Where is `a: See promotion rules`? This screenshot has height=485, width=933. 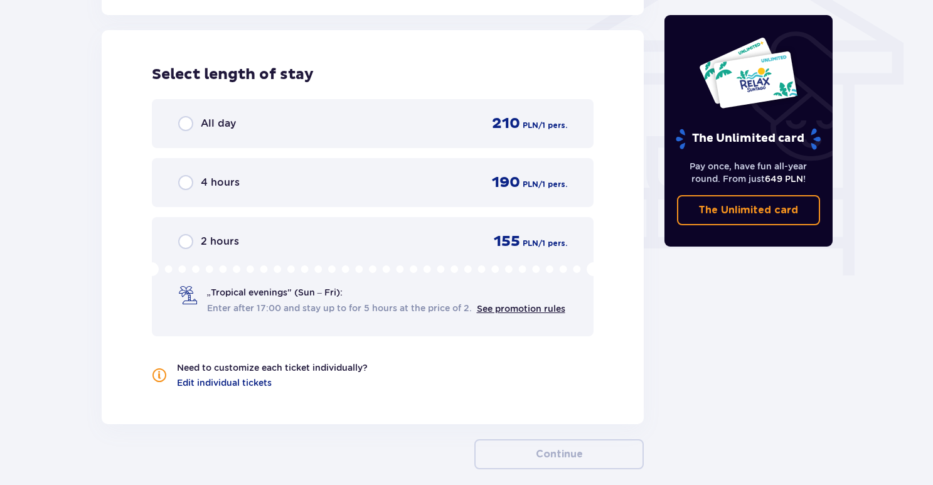 a: See promotion rules is located at coordinates (521, 309).